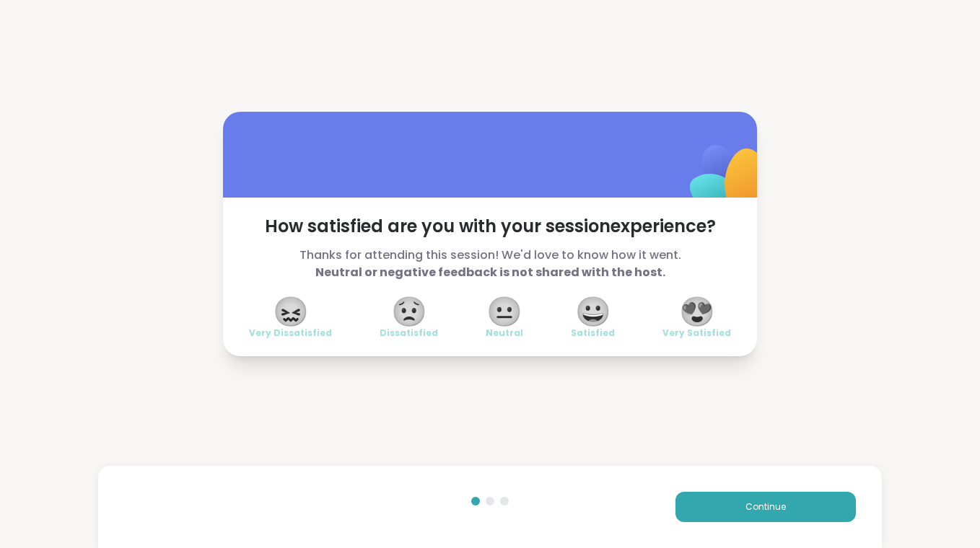  What do you see at coordinates (504, 333) in the screenshot?
I see `span: Neutral` at bounding box center [504, 333].